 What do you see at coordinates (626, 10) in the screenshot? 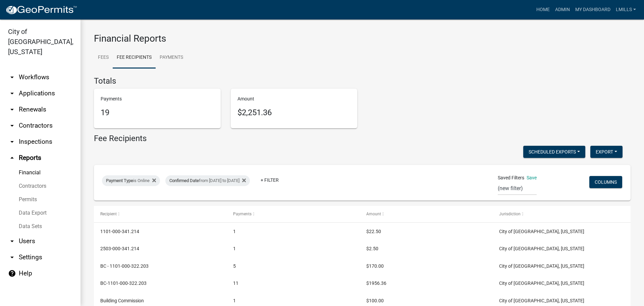
I see `a: lmills` at bounding box center [626, 10].